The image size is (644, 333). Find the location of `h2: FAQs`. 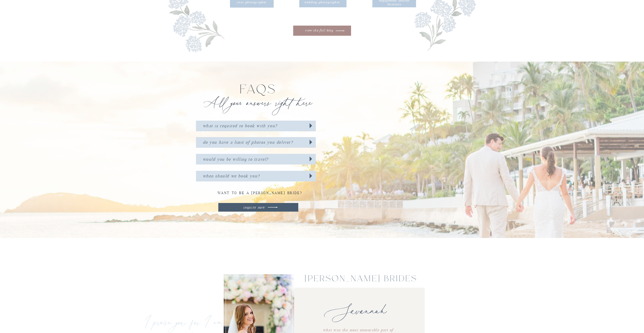

h2: FAQs is located at coordinates (258, 88).